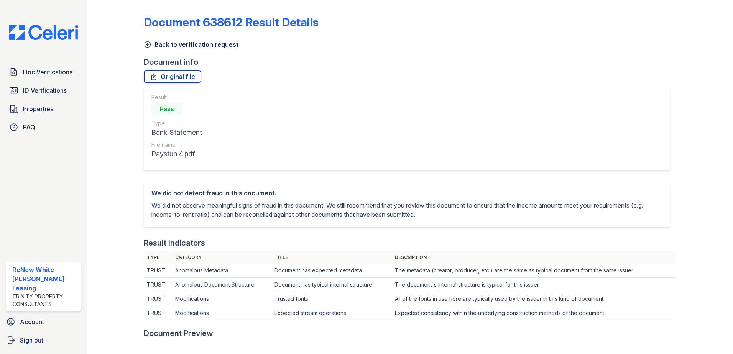 Image resolution: width=733 pixels, height=354 pixels. I want to click on a: Document 638612 Result Details, so click(231, 22).